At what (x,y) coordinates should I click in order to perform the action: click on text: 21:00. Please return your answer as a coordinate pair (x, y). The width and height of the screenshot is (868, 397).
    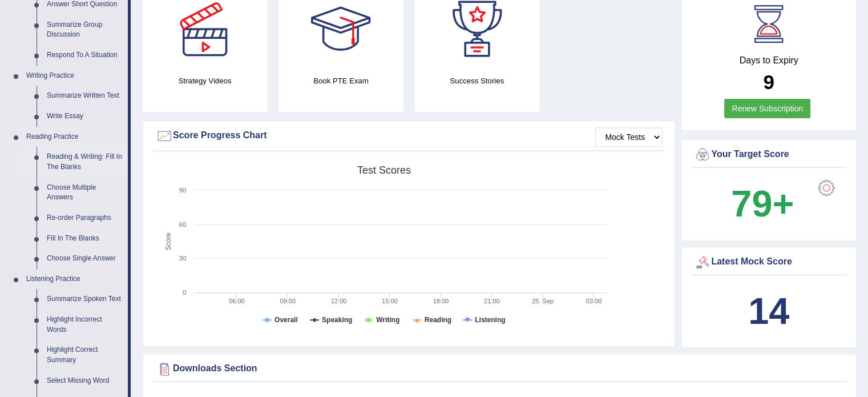
    Looking at the image, I should click on (492, 301).